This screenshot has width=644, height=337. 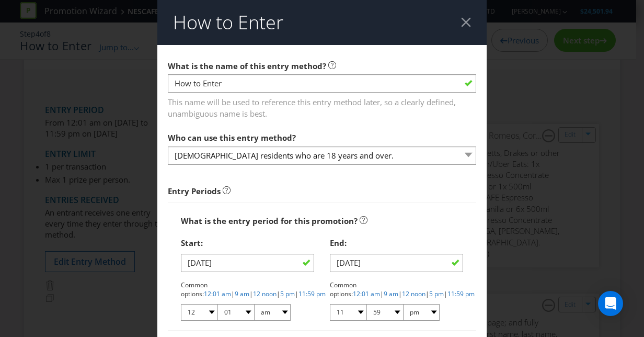 What do you see at coordinates (227, 22) in the screenshot?
I see `h2: How to Enter` at bounding box center [227, 22].